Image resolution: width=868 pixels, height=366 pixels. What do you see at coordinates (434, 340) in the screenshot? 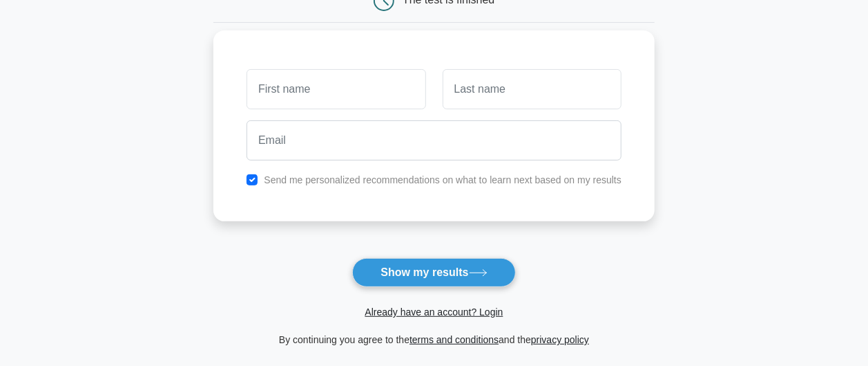
I see `div: By continuing you agree to the and the` at bounding box center [434, 340].